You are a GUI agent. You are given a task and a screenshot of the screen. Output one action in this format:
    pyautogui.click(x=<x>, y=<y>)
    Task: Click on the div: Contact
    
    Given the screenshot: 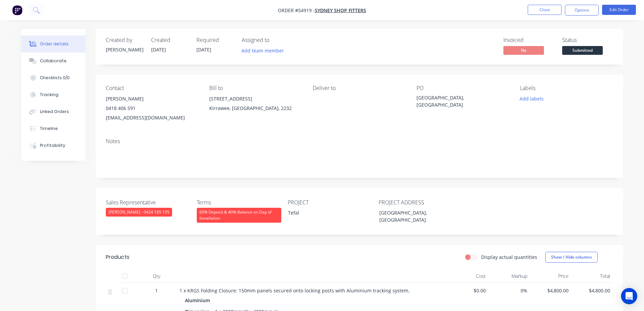 What is the action you would take?
    pyautogui.click(x=152, y=88)
    